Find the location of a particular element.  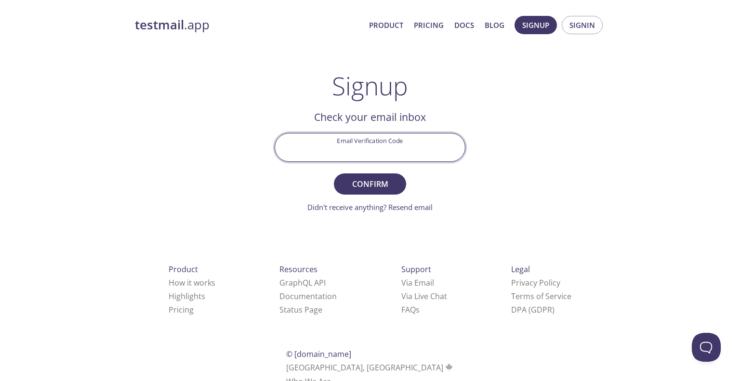

button: Confirm is located at coordinates (370, 184).